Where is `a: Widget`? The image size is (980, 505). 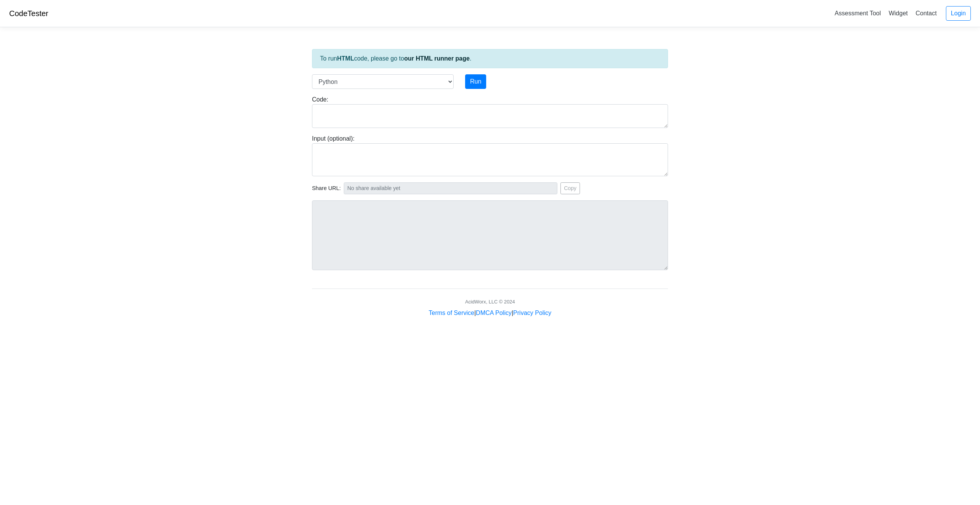
a: Widget is located at coordinates (899, 13).